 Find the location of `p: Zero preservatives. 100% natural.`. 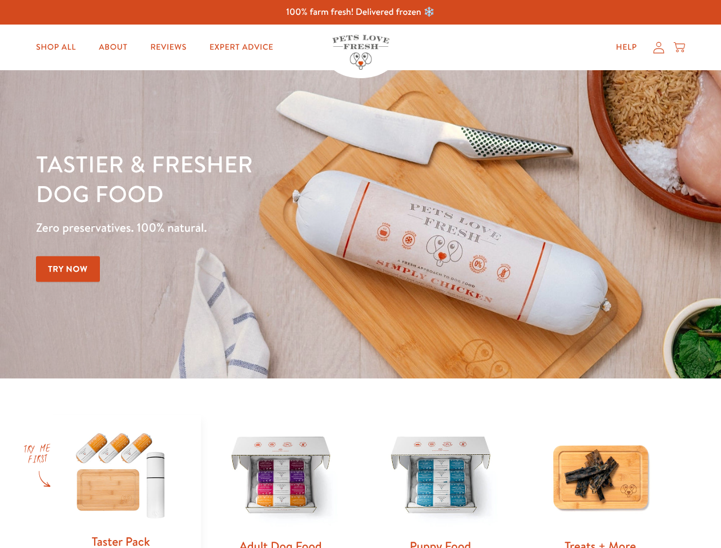

p: Zero preservatives. 100% natural. is located at coordinates (252, 228).